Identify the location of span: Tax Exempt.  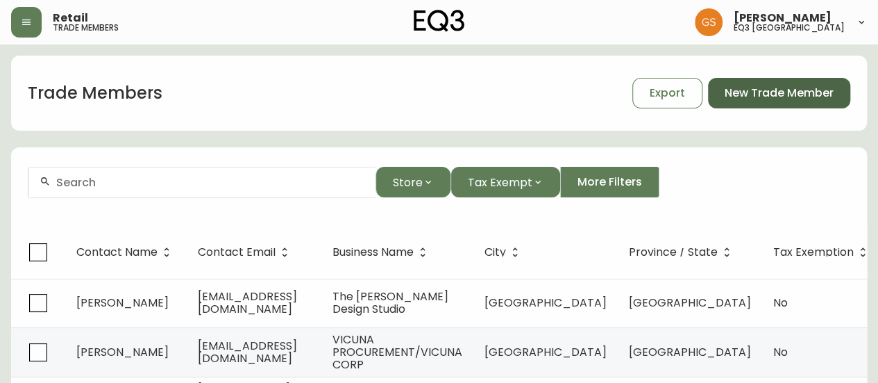
(500, 182).